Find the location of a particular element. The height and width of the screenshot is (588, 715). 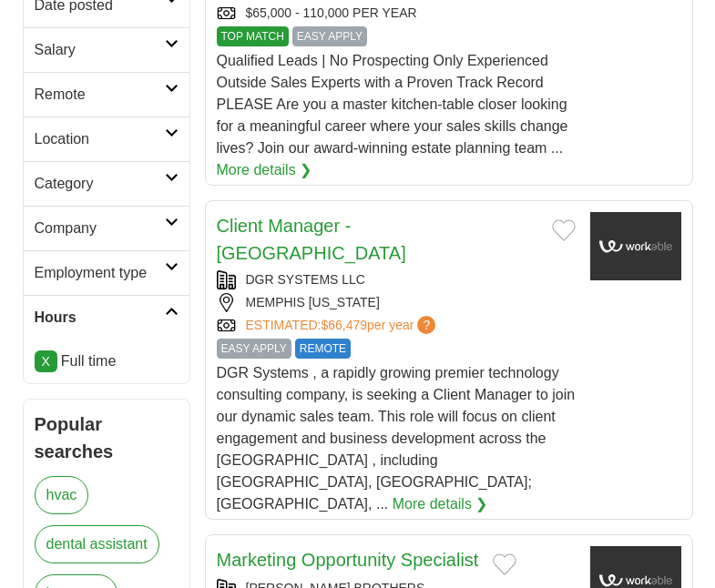

a: X is located at coordinates (46, 361).